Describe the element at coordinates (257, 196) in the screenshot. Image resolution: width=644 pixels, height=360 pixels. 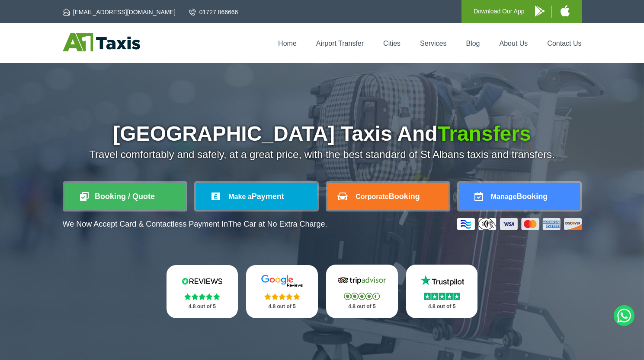
I see `a: Make aPayment` at that location.